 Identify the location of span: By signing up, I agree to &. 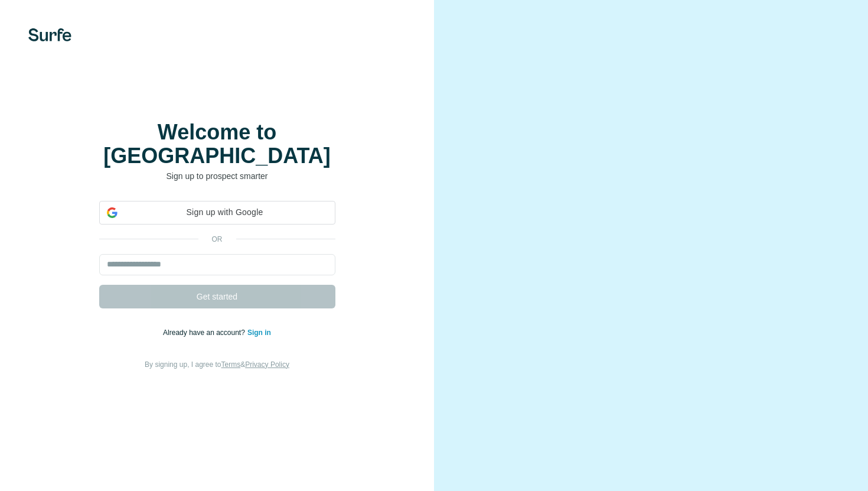
(216, 365).